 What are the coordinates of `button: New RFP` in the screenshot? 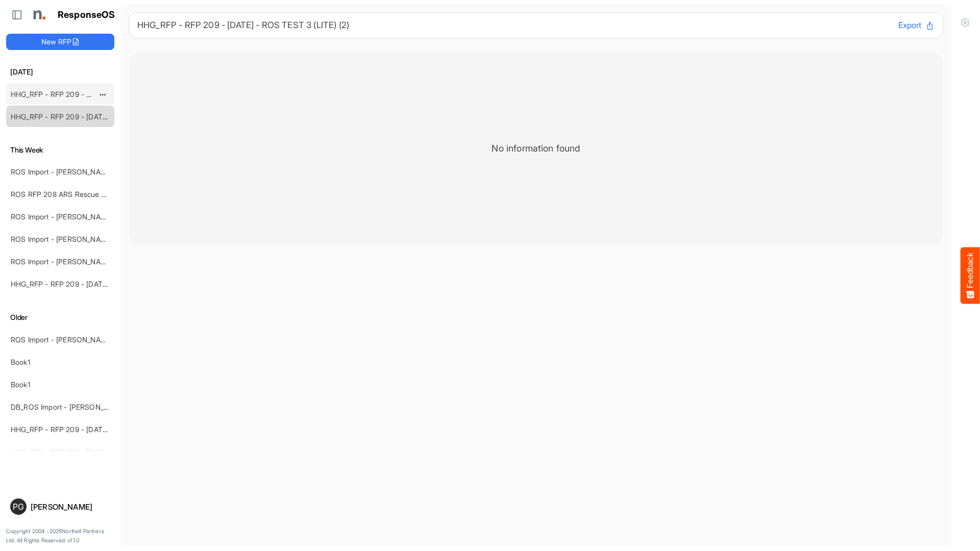 It's located at (60, 42).